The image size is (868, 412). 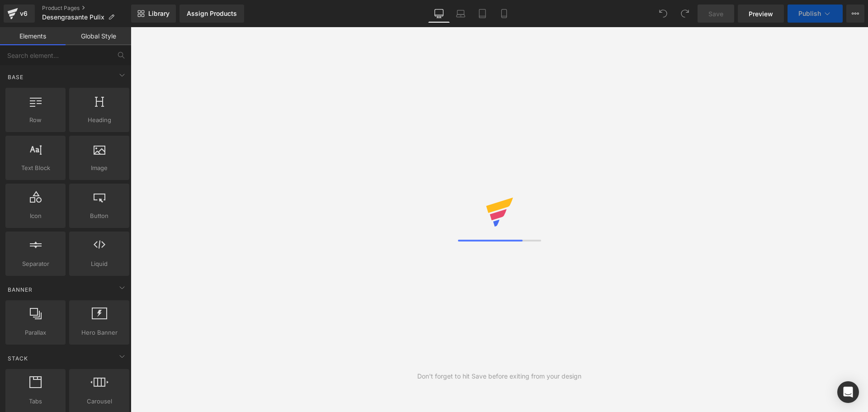 What do you see at coordinates (810, 14) in the screenshot?
I see `span: Publish` at bounding box center [810, 14].